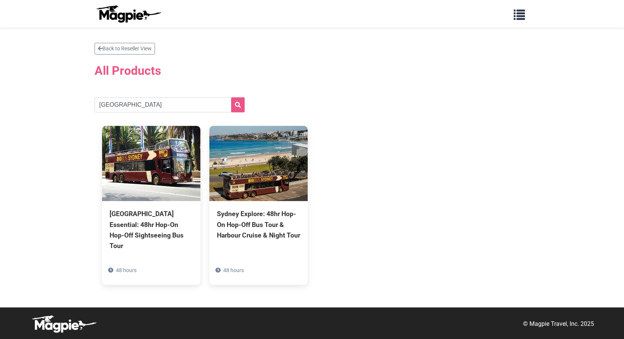 Image resolution: width=624 pixels, height=339 pixels. What do you see at coordinates (259, 163) in the screenshot?
I see `img: Sydney Explore: 48hr Hop-On Hop-Off Bus Tour & Harbour Cruise & Night Tour` at bounding box center [259, 163].